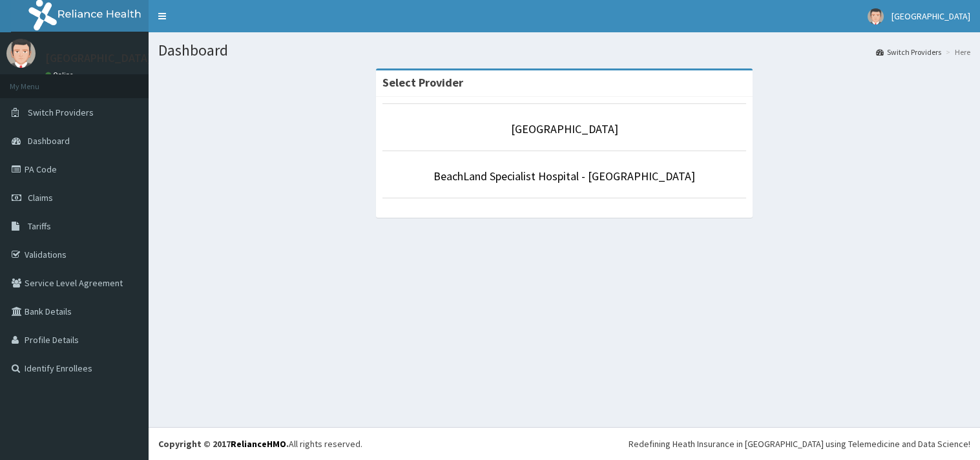 The height and width of the screenshot is (460, 980). Describe the element at coordinates (49, 141) in the screenshot. I see `span: Dashboard` at that location.